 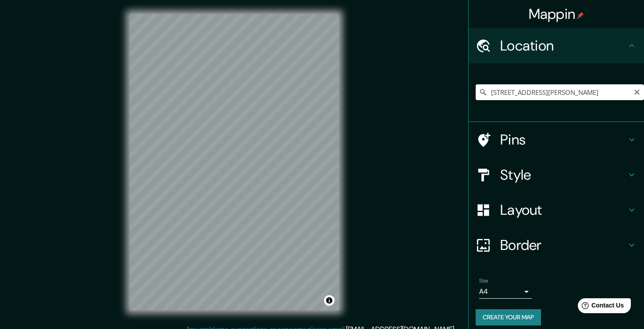 What do you see at coordinates (234, 162) in the screenshot?
I see `canvas: Map` at bounding box center [234, 162].